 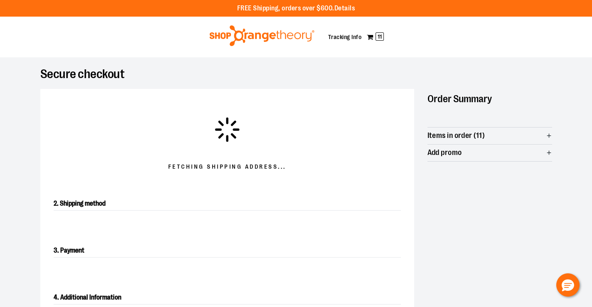 What do you see at coordinates (345, 8) in the screenshot?
I see `a: Details` at bounding box center [345, 8].